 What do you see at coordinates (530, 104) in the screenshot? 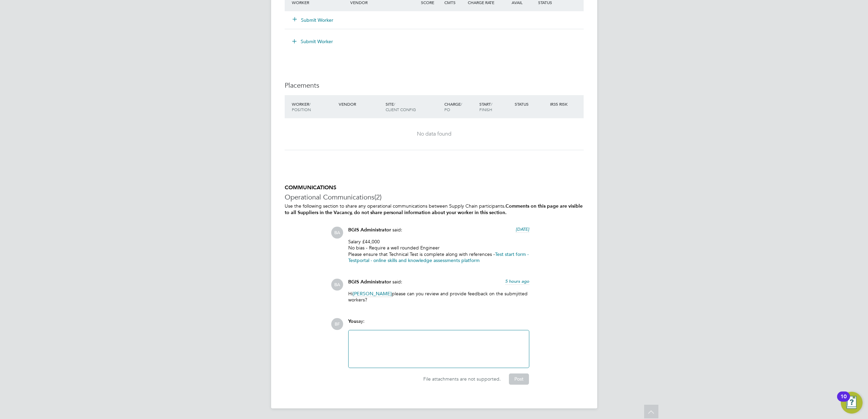
I see `div: Status` at bounding box center [530, 104].